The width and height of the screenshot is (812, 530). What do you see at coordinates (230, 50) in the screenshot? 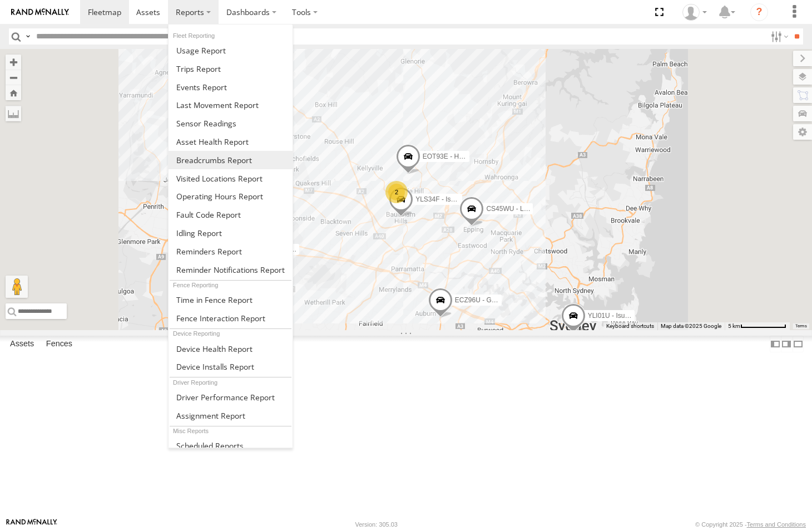
I see `a: Usage Report` at bounding box center [230, 50].